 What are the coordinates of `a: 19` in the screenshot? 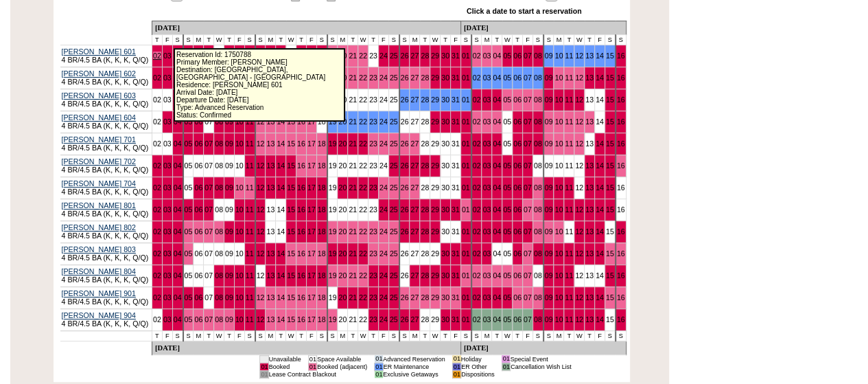 It's located at (333, 122).